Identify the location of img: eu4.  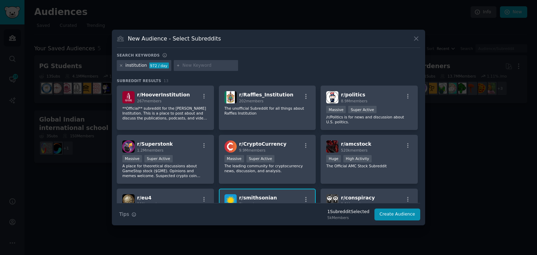
(128, 201).